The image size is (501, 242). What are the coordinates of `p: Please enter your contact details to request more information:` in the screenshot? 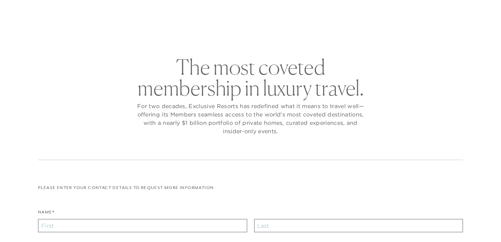 It's located at (251, 188).